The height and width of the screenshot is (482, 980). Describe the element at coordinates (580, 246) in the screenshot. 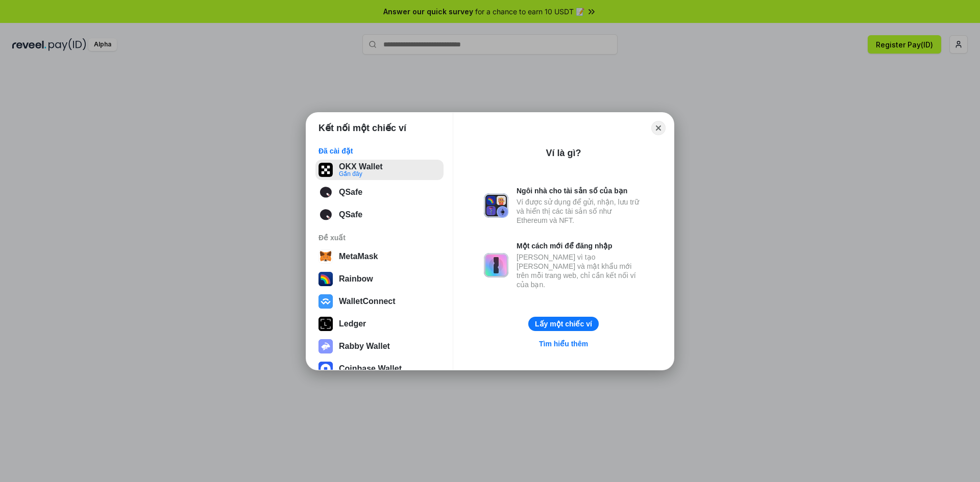

I see `div: Một cách mới để đăng nhập` at that location.